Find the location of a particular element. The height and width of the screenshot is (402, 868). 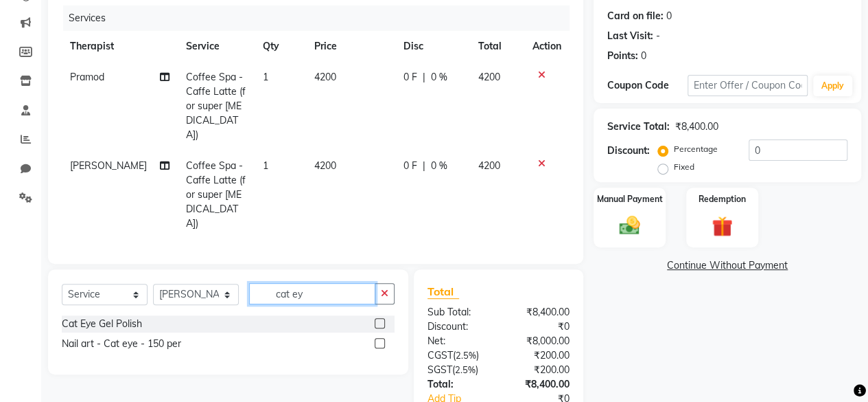

label: Percentage is located at coordinates (695, 149).